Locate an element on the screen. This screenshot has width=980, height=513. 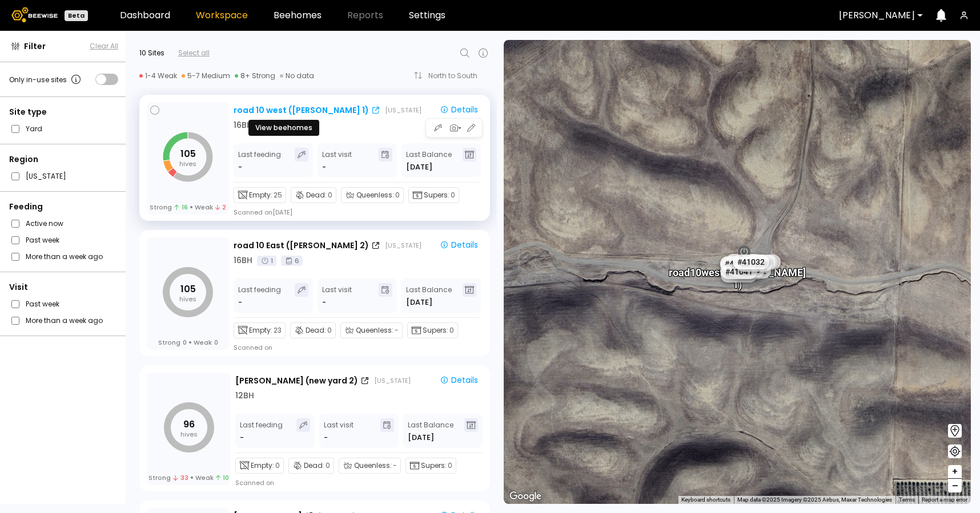
div: # 41105 is located at coordinates (740, 275).